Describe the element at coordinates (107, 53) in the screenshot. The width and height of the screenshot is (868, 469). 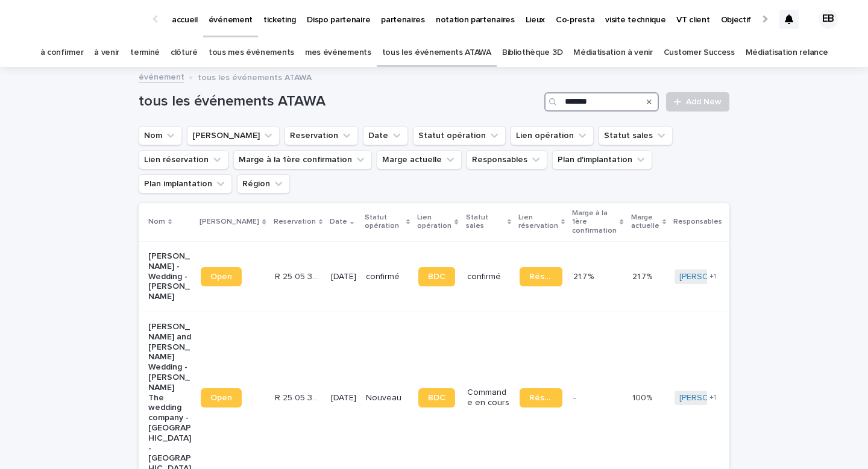
I see `a: à venir` at that location.